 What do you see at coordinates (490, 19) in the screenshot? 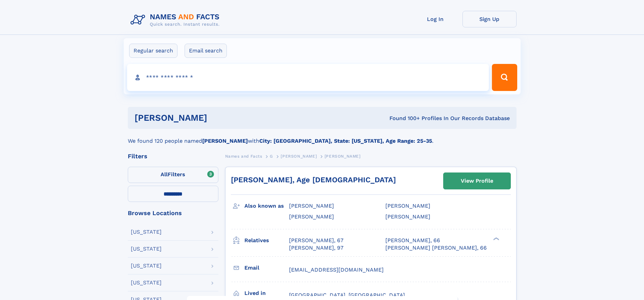
I see `a: Sign Up` at bounding box center [490, 19].